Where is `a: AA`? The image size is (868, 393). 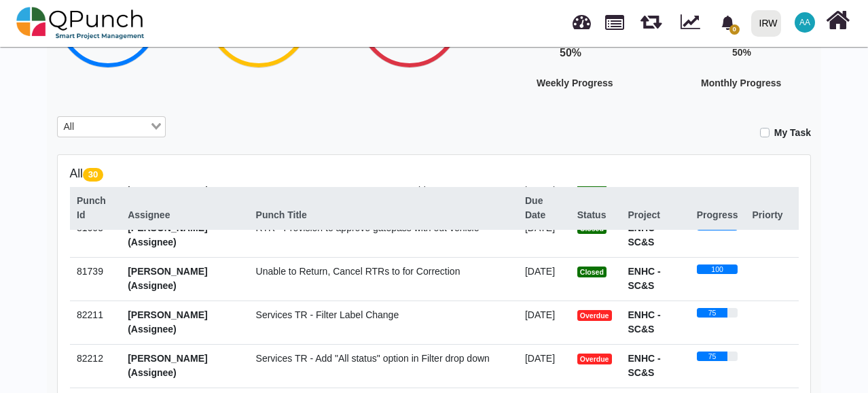
a: AA is located at coordinates (805, 22).